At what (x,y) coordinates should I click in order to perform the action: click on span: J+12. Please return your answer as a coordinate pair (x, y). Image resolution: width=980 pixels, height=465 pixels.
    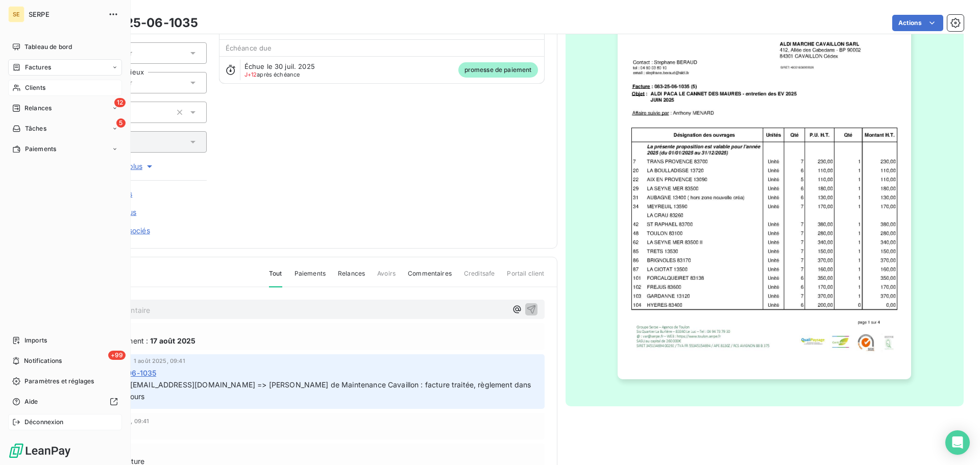
    Looking at the image, I should click on (251, 75).